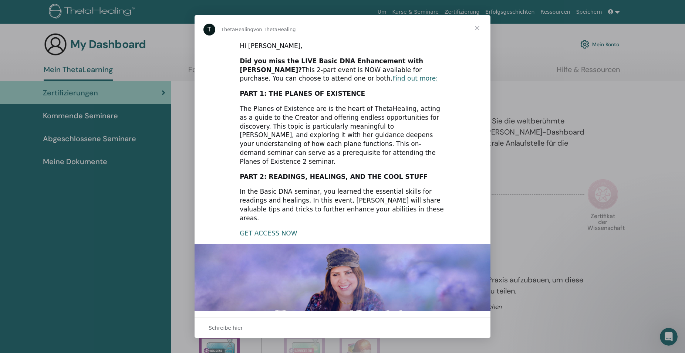  Describe the element at coordinates (302, 94) in the screenshot. I see `b: PART 1: THE PLANES OF EXISTENCE` at that location.